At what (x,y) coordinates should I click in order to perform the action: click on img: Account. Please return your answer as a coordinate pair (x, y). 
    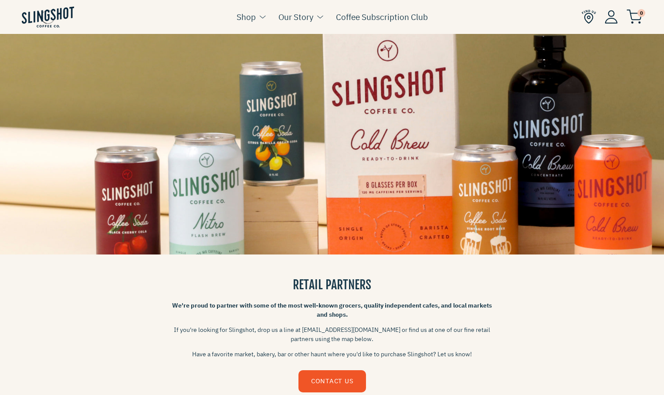
    Looking at the image, I should click on (611, 17).